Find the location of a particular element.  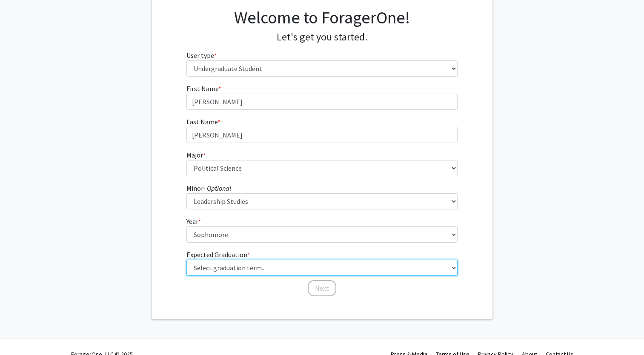

button: Next is located at coordinates (322, 288).